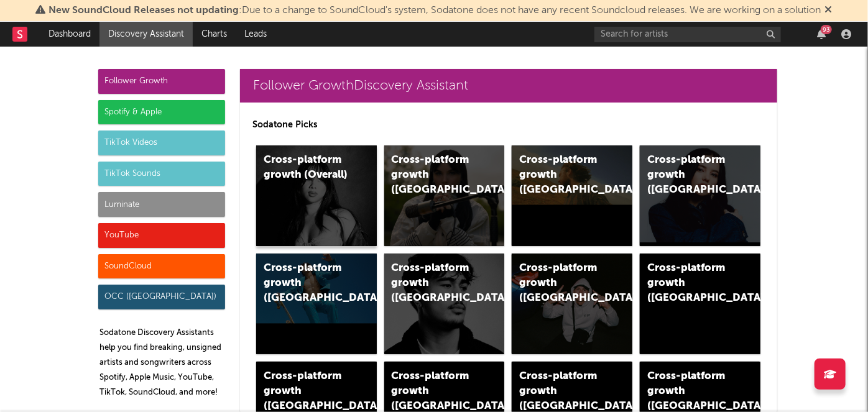  Describe the element at coordinates (162, 204) in the screenshot. I see `div: Luminate` at that location.